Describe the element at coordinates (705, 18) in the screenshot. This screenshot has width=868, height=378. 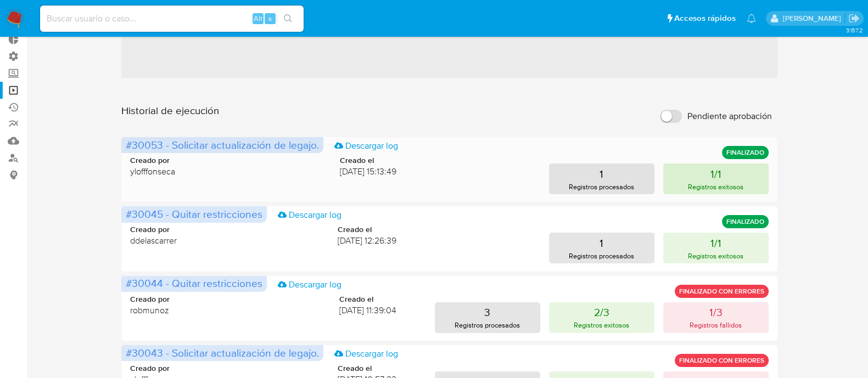
I see `span: Accesos rápidos` at that location.